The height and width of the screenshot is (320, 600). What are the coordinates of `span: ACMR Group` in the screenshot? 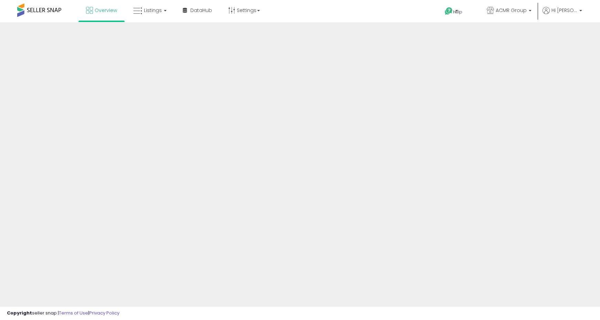 It's located at (511, 10).